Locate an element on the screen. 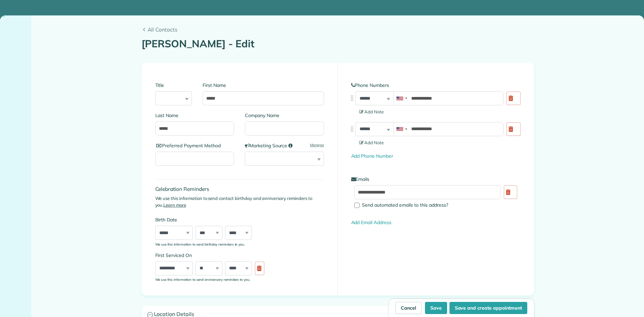 The image size is (644, 317). label: Birth Date is located at coordinates (211, 220).